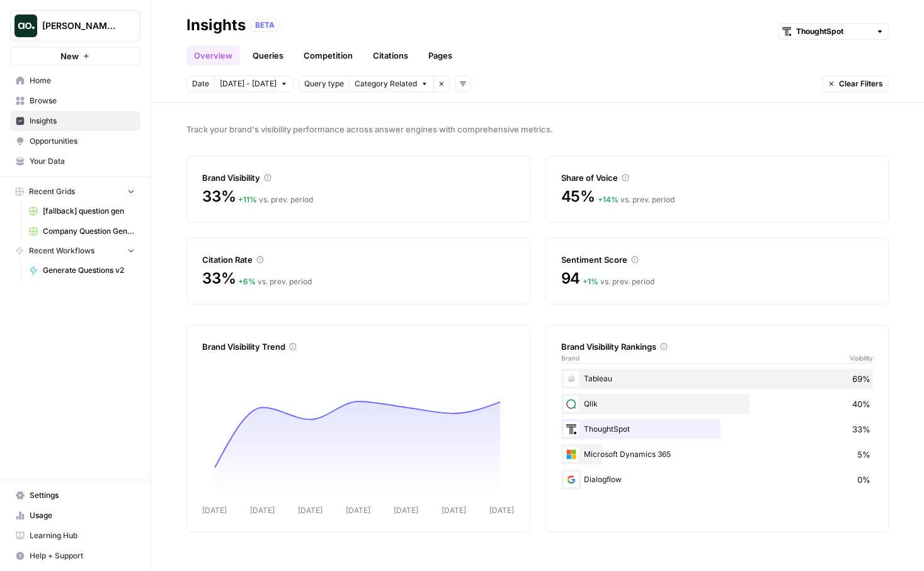  I want to click on button: Recent Workflows, so click(75, 251).